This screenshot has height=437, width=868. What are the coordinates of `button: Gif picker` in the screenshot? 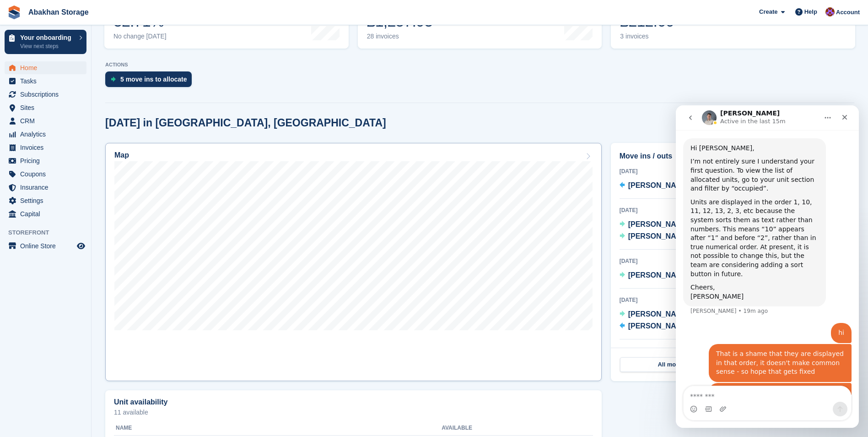 It's located at (33, 303).